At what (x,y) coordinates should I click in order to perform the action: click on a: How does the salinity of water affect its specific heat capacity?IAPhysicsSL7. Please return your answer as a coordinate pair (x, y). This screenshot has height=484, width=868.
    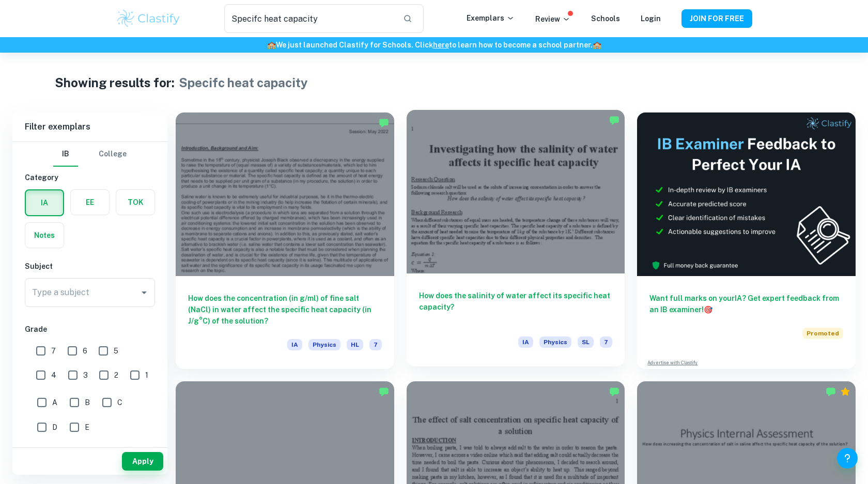
    Looking at the image, I should click on (516, 240).